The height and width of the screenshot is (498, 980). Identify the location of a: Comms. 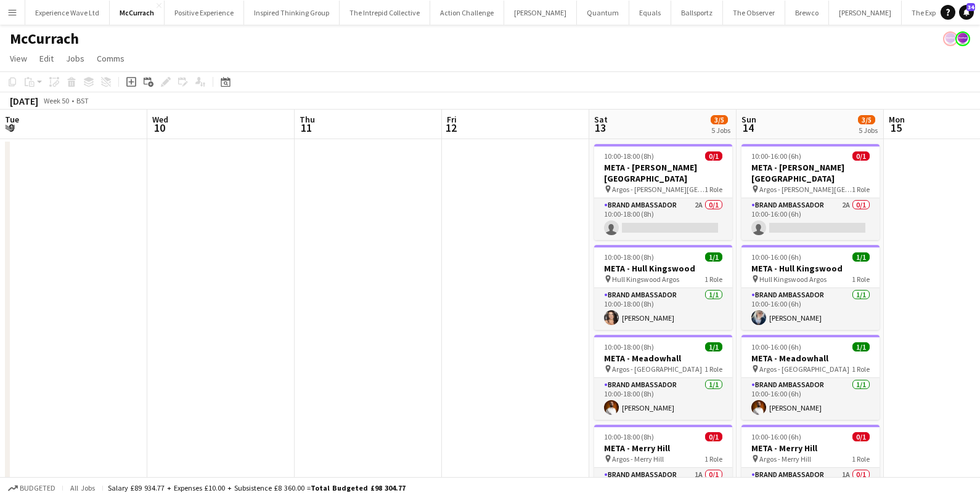
(111, 59).